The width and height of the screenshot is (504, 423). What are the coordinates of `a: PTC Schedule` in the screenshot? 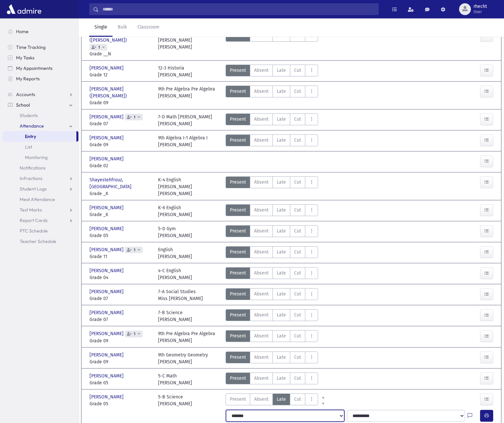 It's located at (41, 231).